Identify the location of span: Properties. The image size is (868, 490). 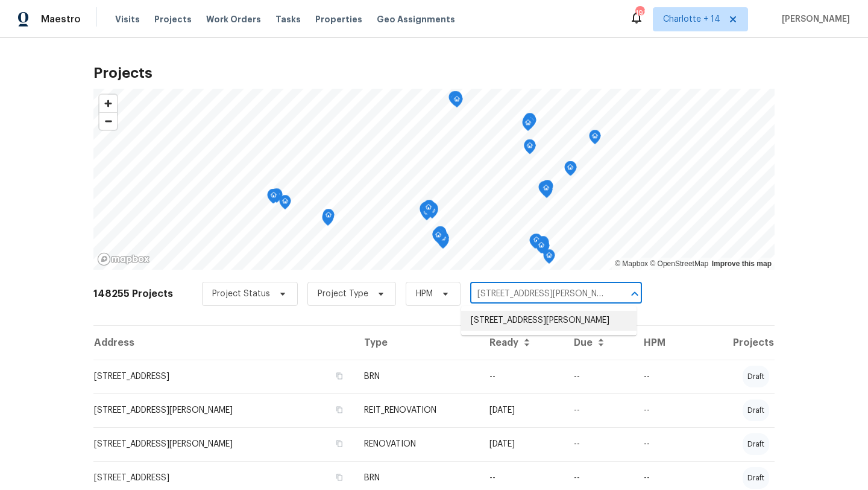
(339, 19).